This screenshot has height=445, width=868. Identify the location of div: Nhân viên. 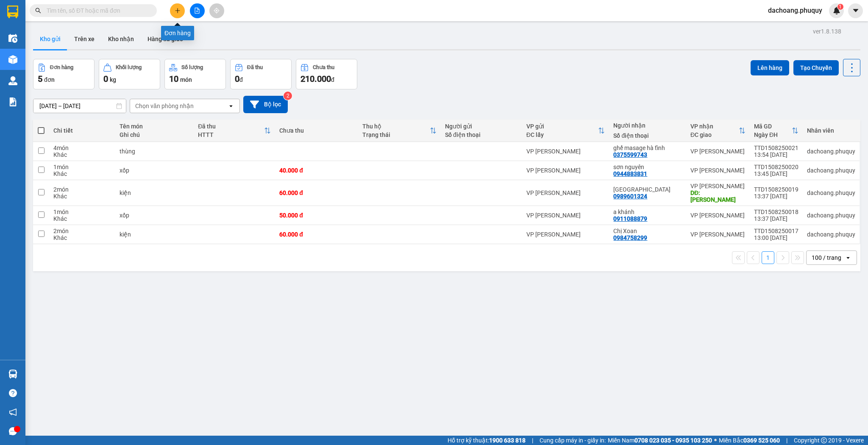
(832, 131).